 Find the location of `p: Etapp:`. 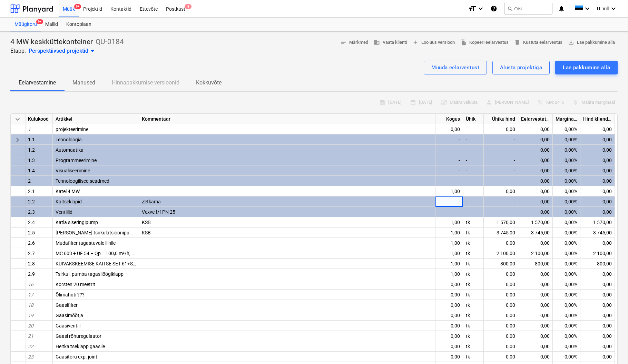

p: Etapp: is located at coordinates (18, 51).